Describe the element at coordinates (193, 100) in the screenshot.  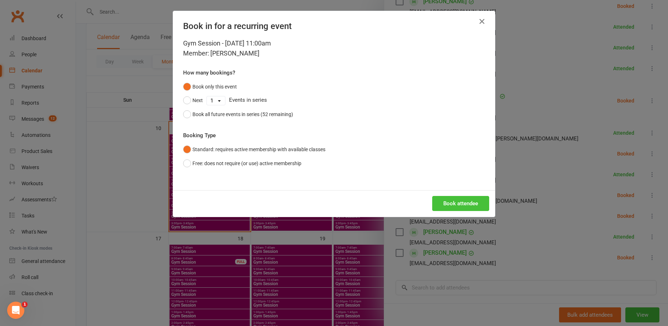
I see `button: Next` at that location.